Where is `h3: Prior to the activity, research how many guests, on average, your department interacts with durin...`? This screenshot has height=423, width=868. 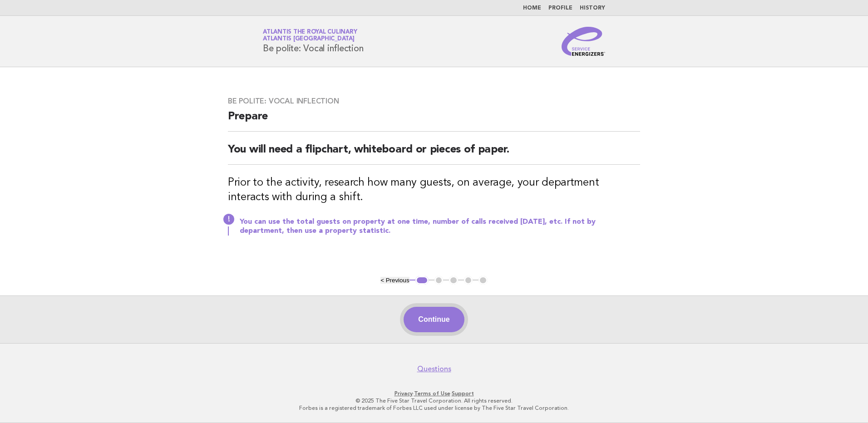 h3: Prior to the activity, research how many guests, on average, your department interacts with durin... is located at coordinates (434, 190).